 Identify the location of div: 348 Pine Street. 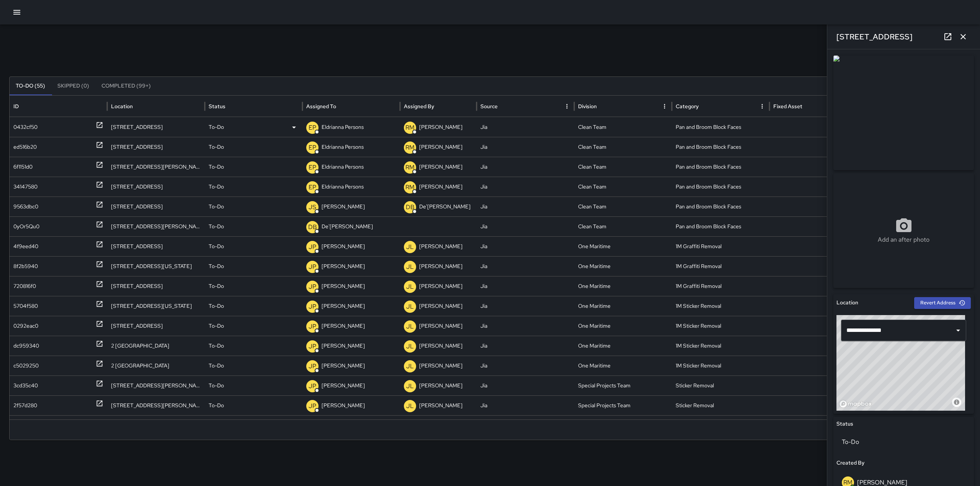
(156, 207).